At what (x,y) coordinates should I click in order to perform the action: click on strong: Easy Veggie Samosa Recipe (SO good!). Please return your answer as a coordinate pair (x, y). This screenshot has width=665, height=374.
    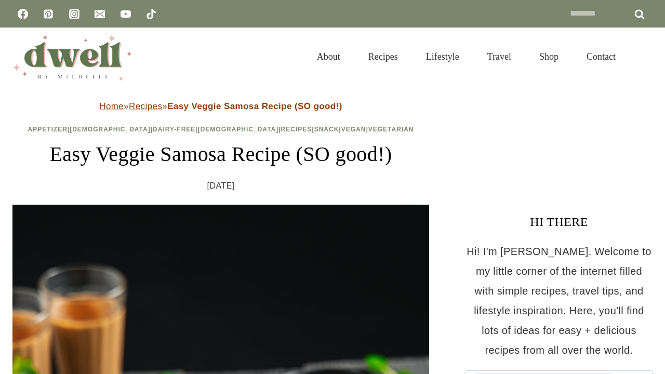
    Looking at the image, I should click on (255, 106).